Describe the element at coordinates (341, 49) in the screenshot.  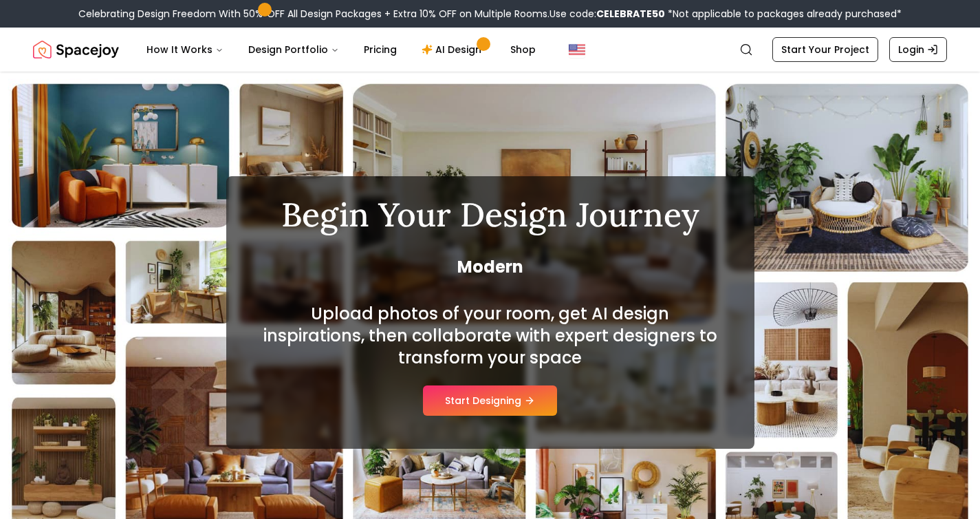
I see `nav: Main` at that location.